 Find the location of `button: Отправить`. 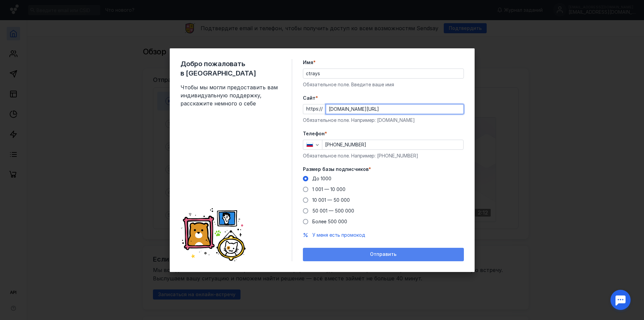

button: Отправить is located at coordinates (383, 255).